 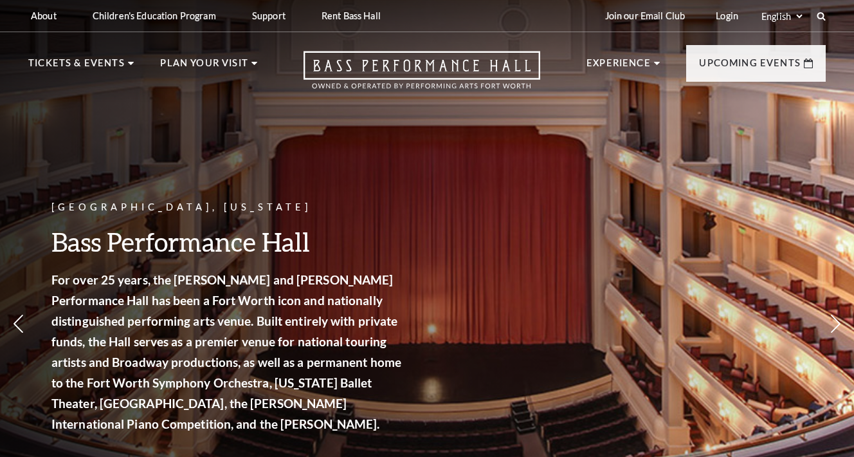 What do you see at coordinates (154, 15) in the screenshot?
I see `p: Children's Education Program` at bounding box center [154, 15].